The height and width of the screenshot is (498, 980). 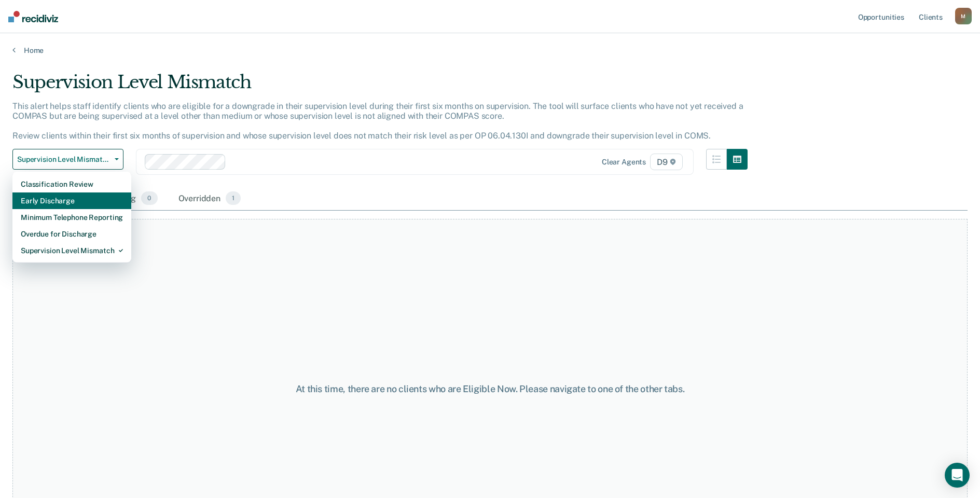 I want to click on div: Early Discharge, so click(x=72, y=201).